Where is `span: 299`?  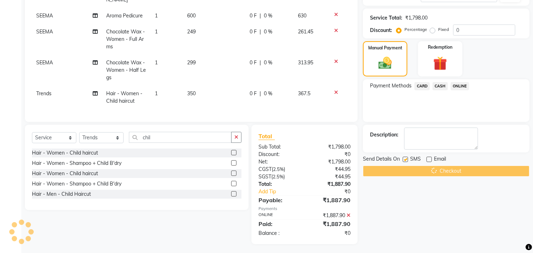 span: 299 is located at coordinates (191, 63).